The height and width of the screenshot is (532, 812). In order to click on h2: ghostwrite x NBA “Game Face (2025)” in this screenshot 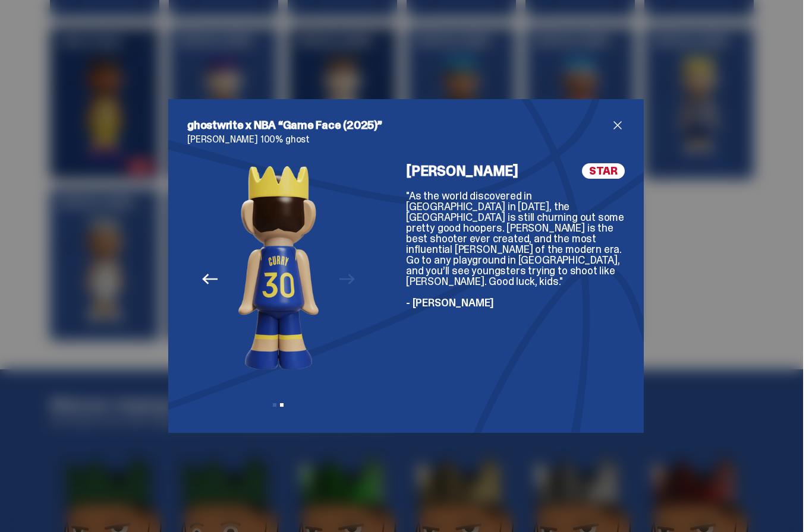, I will do `click(399, 125)`.